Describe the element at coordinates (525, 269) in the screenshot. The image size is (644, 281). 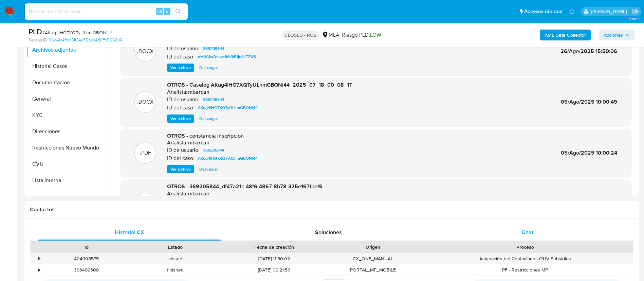
I see `div: PF - Restricciones MP` at that location.